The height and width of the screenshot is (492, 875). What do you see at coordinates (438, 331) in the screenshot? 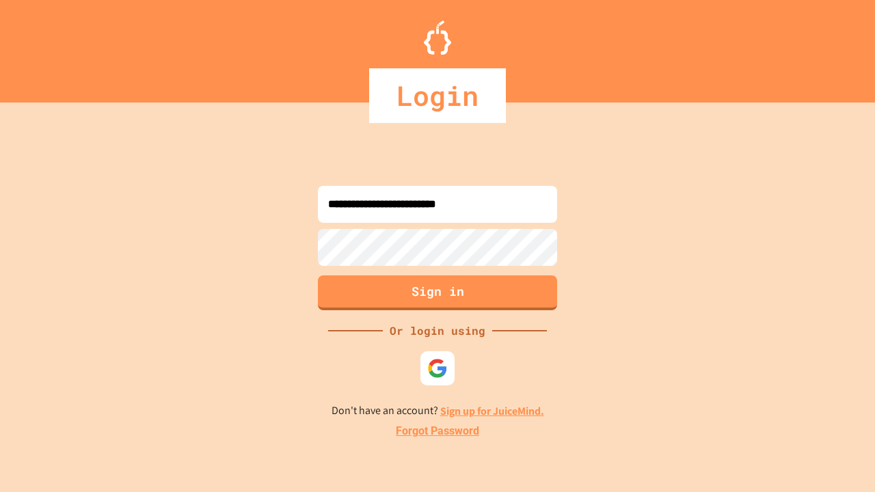
I see `div: Or login using` at bounding box center [438, 331].